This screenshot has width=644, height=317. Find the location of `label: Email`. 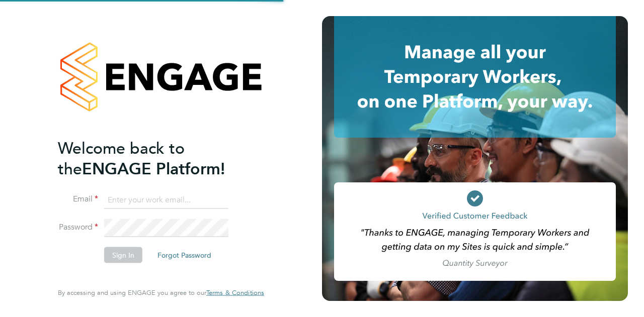

label: Email is located at coordinates (78, 199).